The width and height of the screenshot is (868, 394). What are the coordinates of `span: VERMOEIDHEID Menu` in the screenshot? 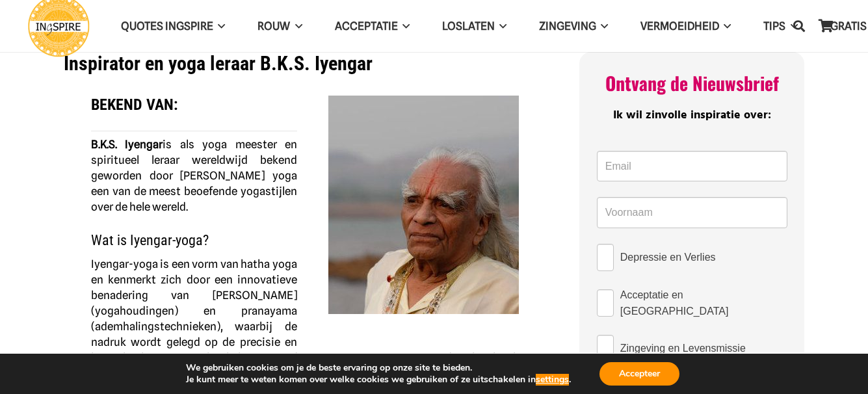 It's located at (725, 26).